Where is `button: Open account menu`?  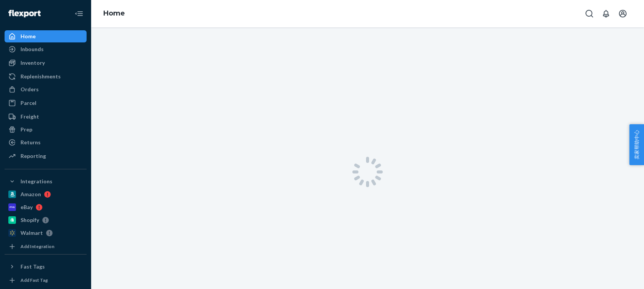 button: Open account menu is located at coordinates (623, 14).